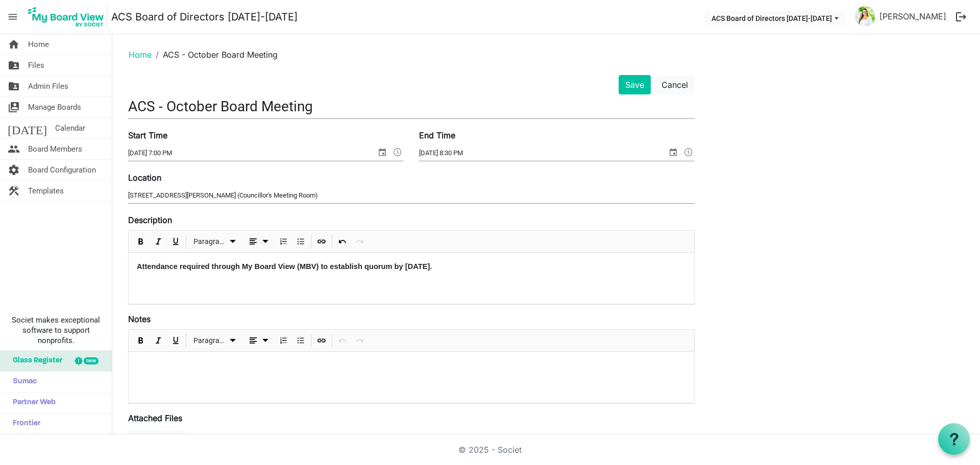 The height and width of the screenshot is (465, 980). Describe the element at coordinates (144, 178) in the screenshot. I see `label: Location` at that location.